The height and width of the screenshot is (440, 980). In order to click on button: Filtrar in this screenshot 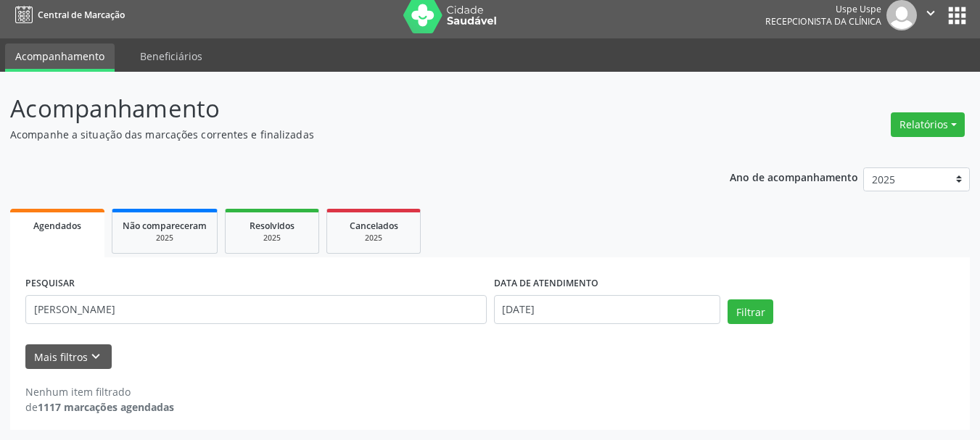, I will do `click(750, 312)`.